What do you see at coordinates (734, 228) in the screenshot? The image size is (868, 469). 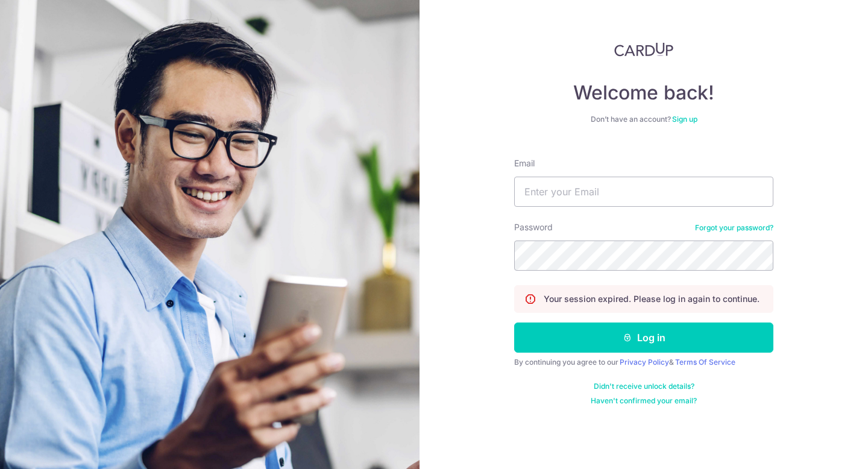 I see `a: Forgot your password?` at bounding box center [734, 228].